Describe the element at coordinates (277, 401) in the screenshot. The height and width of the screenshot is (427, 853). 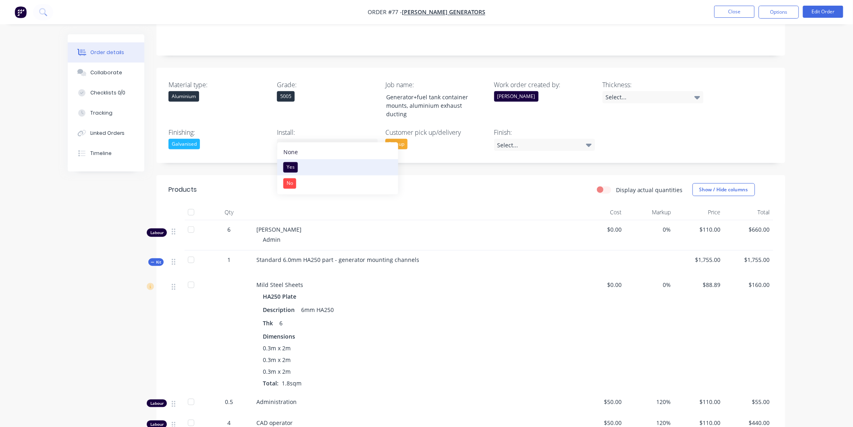
I see `span: Administration` at that location.